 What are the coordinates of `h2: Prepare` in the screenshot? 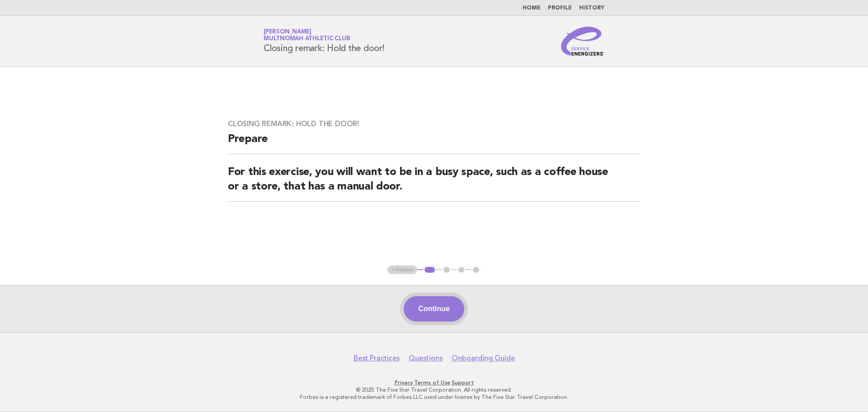 It's located at (434, 143).